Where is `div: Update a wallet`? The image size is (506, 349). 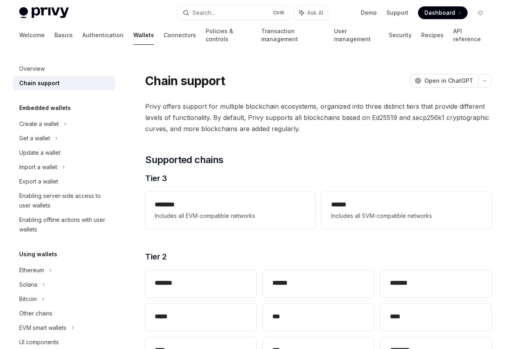
div: Update a wallet is located at coordinates (40, 153).